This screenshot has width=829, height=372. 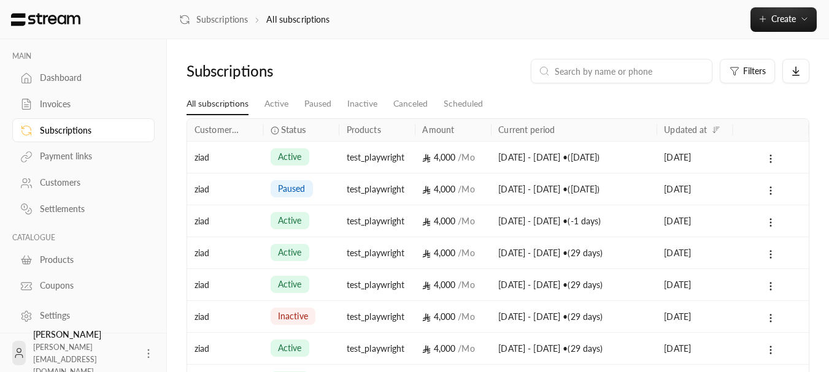 I want to click on a: Scheduled, so click(x=463, y=104).